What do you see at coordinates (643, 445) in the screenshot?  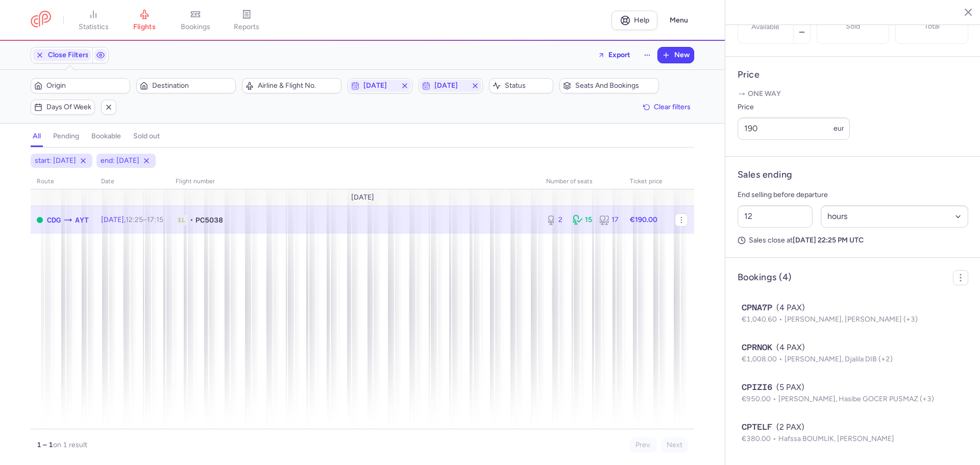 I see `button: Prev.` at bounding box center [643, 445].